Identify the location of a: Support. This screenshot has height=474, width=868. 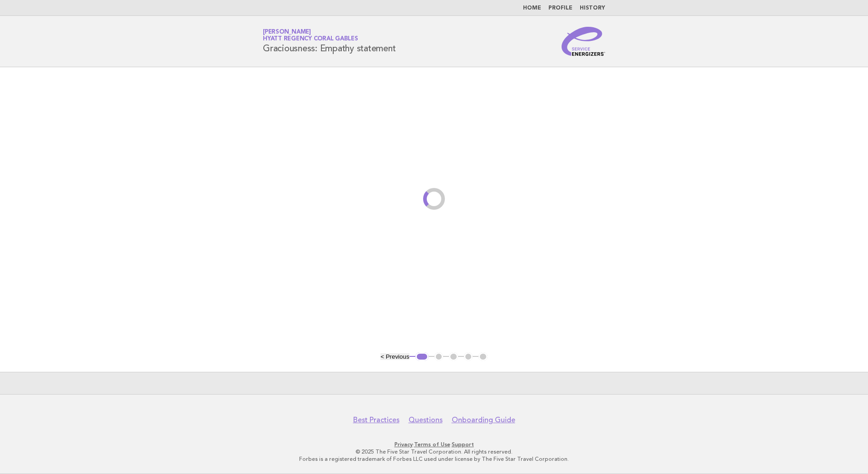
(462, 444).